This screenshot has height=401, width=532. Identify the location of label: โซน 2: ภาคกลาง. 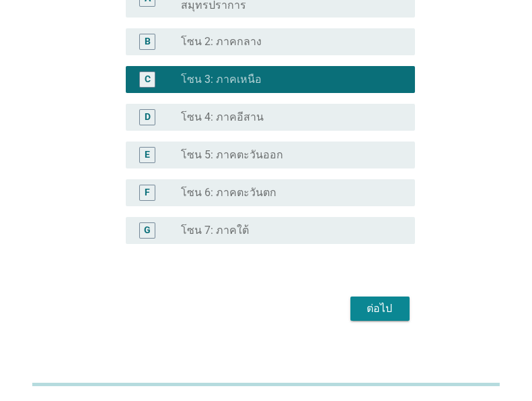
(221, 42).